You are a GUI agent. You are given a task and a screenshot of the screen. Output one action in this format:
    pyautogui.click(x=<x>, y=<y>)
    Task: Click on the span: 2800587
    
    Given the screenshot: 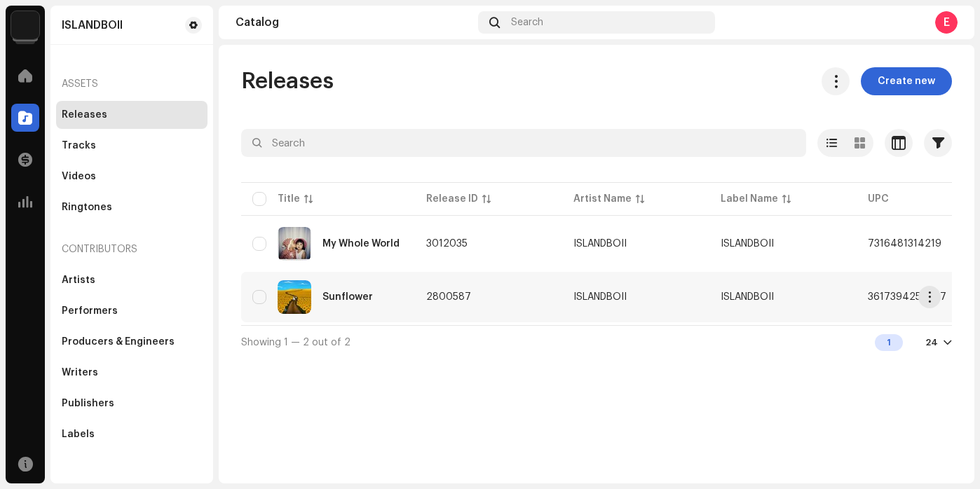 What is the action you would take?
    pyautogui.click(x=449, y=297)
    